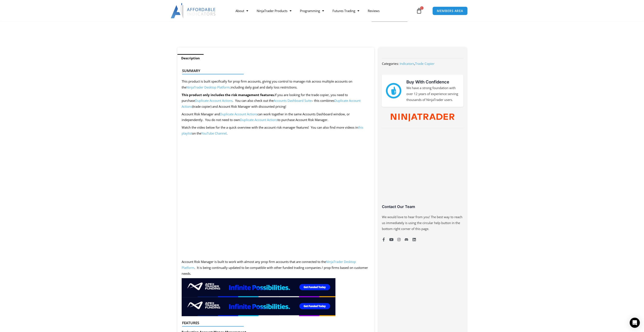 The image size is (644, 332). Describe the element at coordinates (393, 91) in the screenshot. I see `img: mark thumbs good 43913 | Affordable Indicators – NinjaTrader` at that location.